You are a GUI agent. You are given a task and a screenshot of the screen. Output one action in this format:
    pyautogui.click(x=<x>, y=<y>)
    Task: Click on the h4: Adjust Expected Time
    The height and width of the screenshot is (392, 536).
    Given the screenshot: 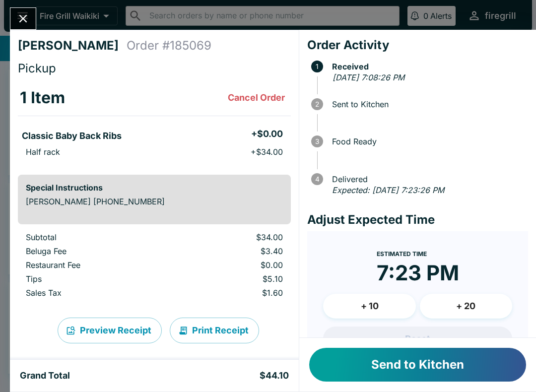 What is the action you would take?
    pyautogui.click(x=417, y=220)
    